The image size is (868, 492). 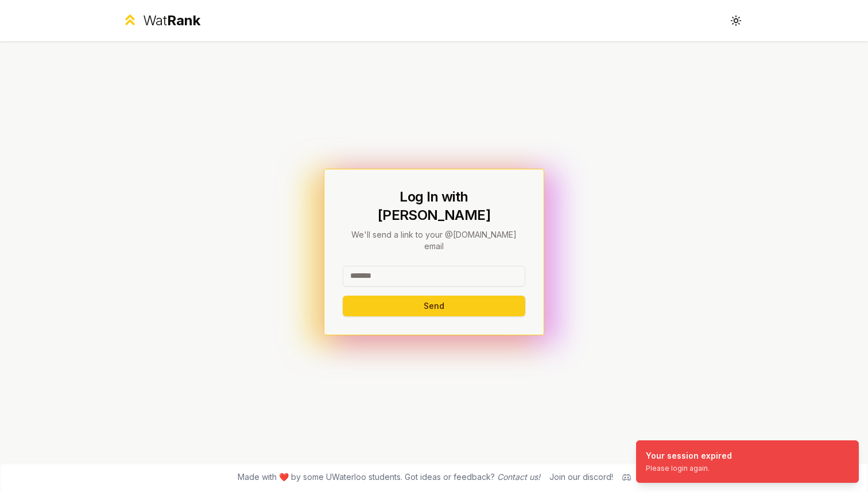 What do you see at coordinates (389, 477) in the screenshot?
I see `span: Made with ❤️ by some UWaterloo students. Got ideas or feedback?` at bounding box center [389, 477].